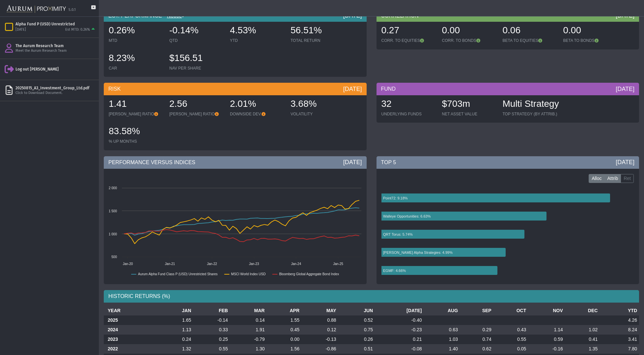  Describe the element at coordinates (130, 339) in the screenshot. I see `th: 2023` at that location.